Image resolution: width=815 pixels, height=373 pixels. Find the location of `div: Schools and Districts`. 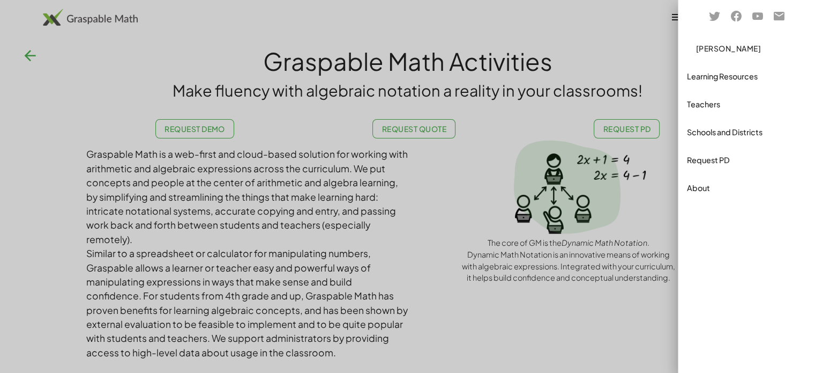

div: Schools and Districts is located at coordinates (747, 132).